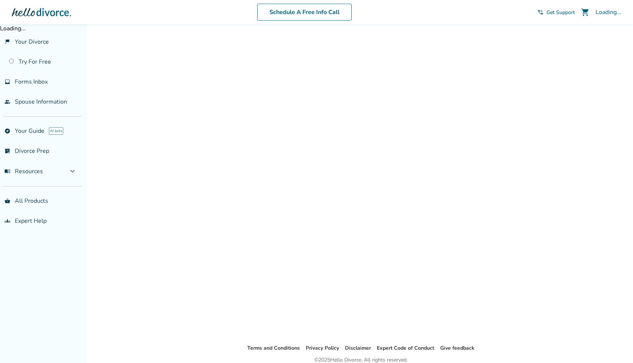 Image resolution: width=633 pixels, height=363 pixels. Describe the element at coordinates (7, 171) in the screenshot. I see `span: menu_book` at that location.